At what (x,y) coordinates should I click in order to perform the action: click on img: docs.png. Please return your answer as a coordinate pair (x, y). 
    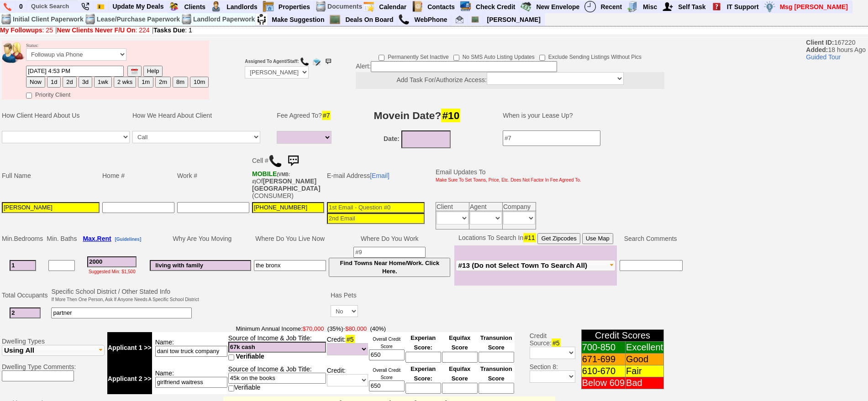
    Looking at the image, I should click on (90, 19).